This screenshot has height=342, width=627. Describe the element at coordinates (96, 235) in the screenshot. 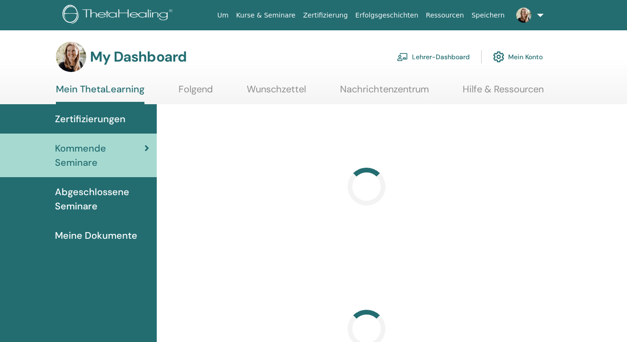

I see `span: Meine Dokumente` at that location.